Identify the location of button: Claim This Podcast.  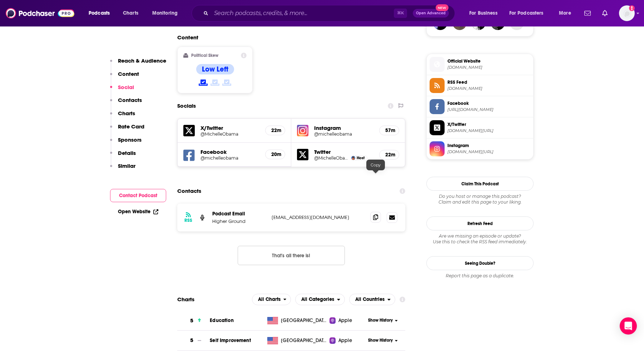
(480, 183).